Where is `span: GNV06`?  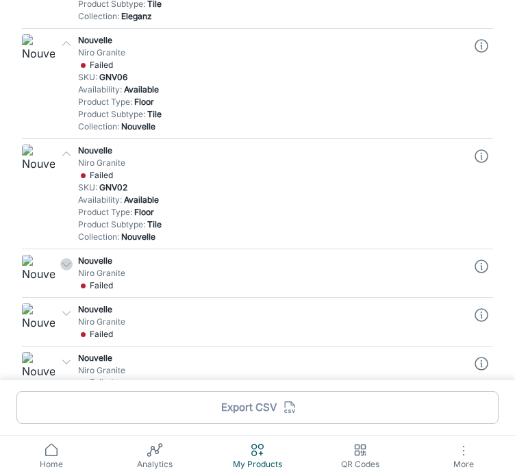
span: GNV06 is located at coordinates (113, 77).